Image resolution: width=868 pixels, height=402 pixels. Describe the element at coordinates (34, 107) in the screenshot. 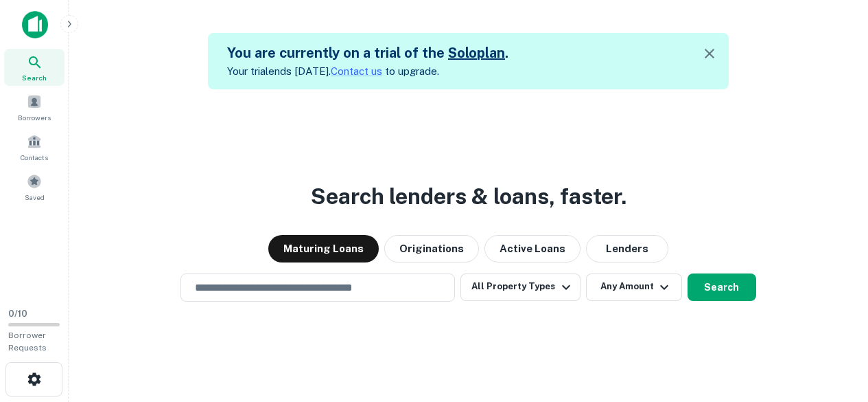

I see `a: Borrowers` at that location.